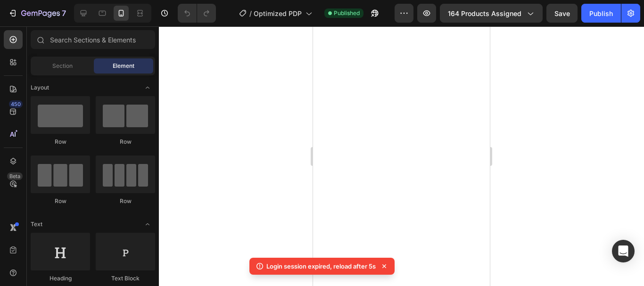  I want to click on div: Undo/Redo, so click(196, 13).